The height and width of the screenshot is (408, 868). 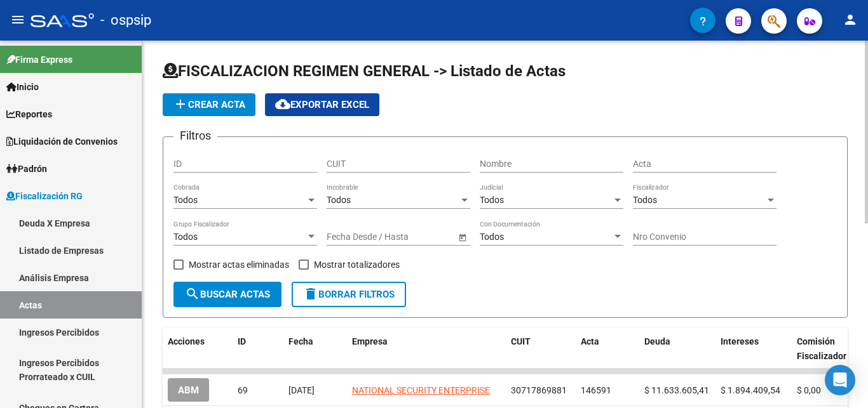 What do you see at coordinates (596, 391) in the screenshot?
I see `span: 146591` at bounding box center [596, 391].